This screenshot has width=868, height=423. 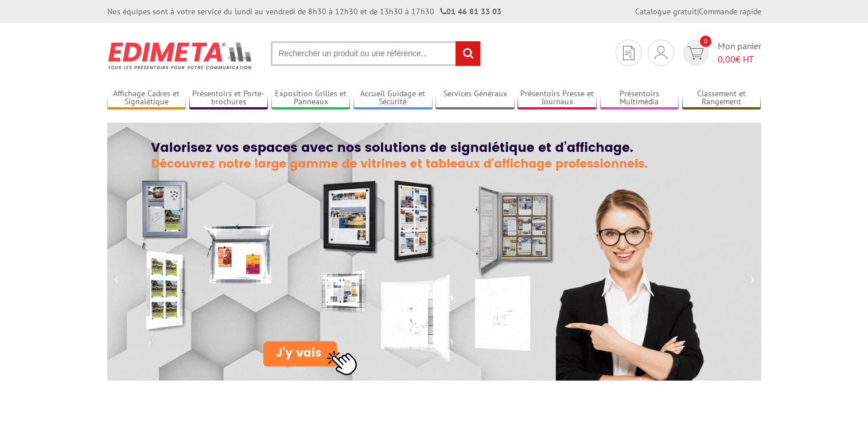 I want to click on span: 0, so click(x=706, y=41).